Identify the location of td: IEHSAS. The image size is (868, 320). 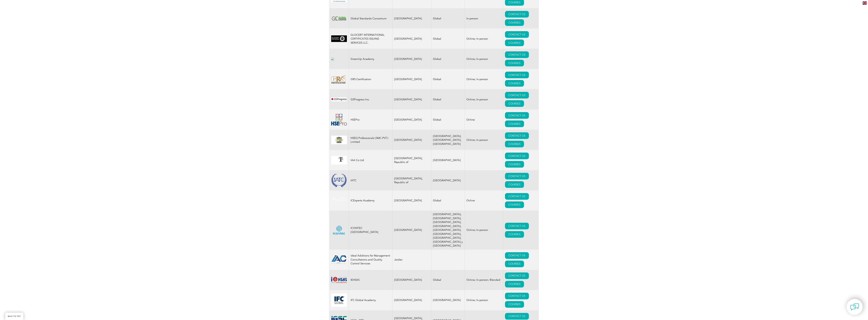
(370, 280).